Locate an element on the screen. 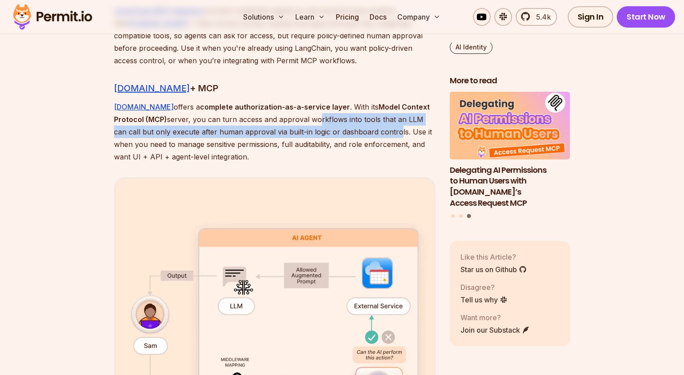 The image size is (684, 375). p: Want more? is located at coordinates (495, 317).